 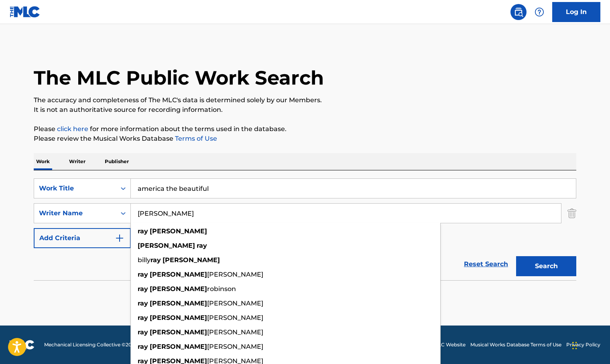 What do you see at coordinates (518, 12) in the screenshot?
I see `a: Public Search` at bounding box center [518, 12].